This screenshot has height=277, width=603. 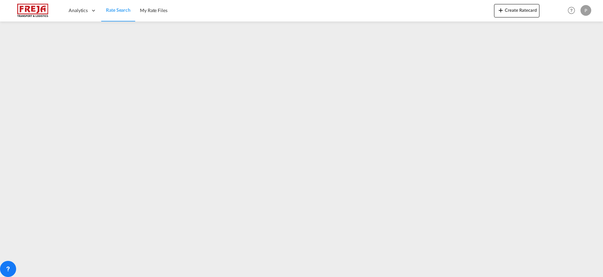 I want to click on img: 586607c025bf11f083711d99603023e7.png, so click(x=33, y=10).